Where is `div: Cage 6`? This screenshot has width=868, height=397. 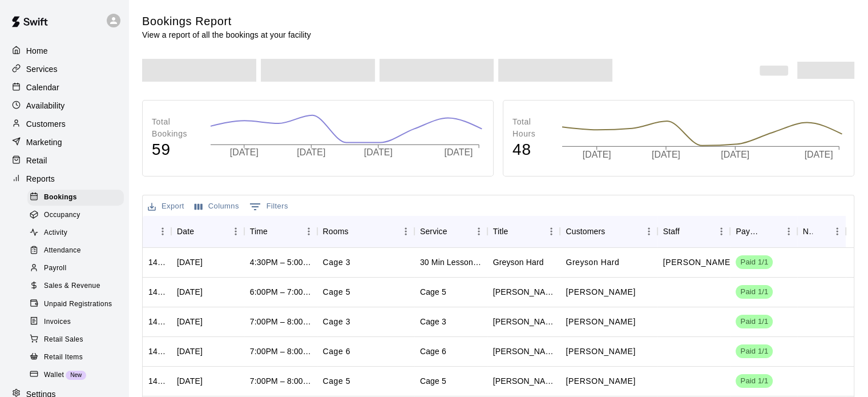
div: Cage 6 is located at coordinates (433, 351).